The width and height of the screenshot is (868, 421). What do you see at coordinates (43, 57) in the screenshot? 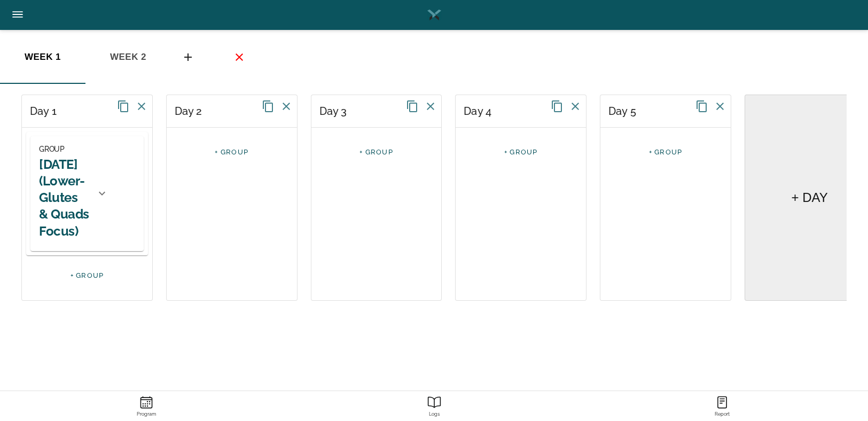
I see `span: week 1` at bounding box center [43, 57].